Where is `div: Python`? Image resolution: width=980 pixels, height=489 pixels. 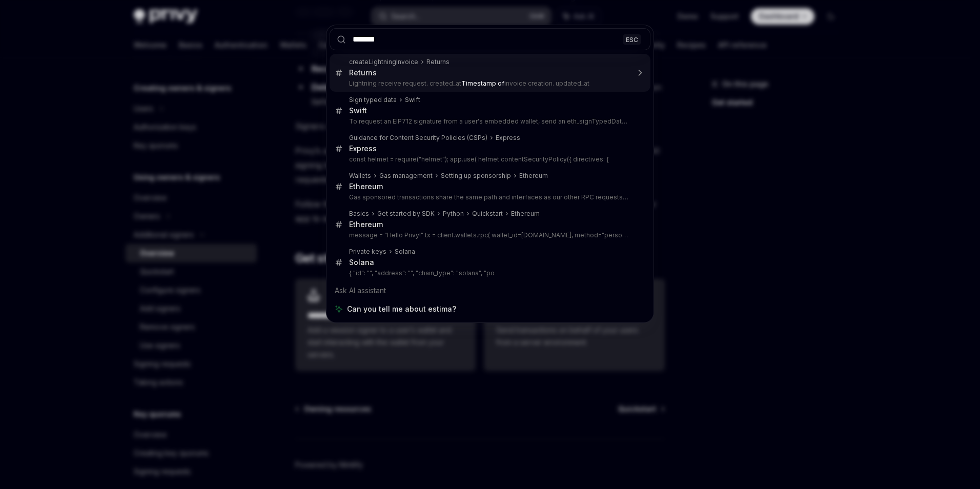
div: Python is located at coordinates (452, 214).